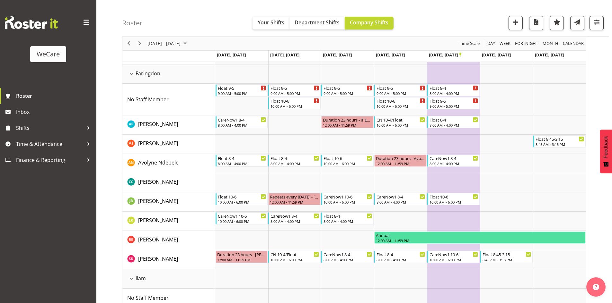 The image size is (612, 303). I want to click on div: Jane Arps"s event - Float 10-6 Begin From Friday, October 24, 2025 at 10:00:00 AM GMT+13:00 Ends ..., so click(453, 199).